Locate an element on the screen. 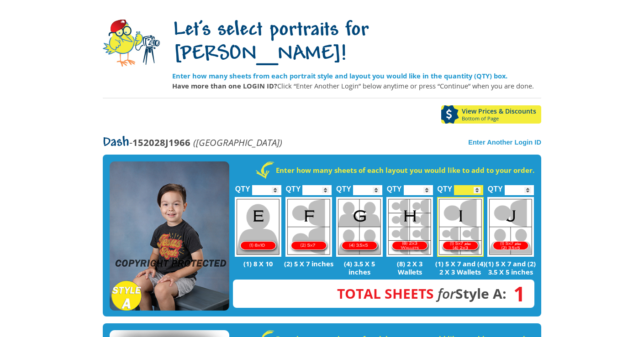 This screenshot has width=644, height=337. strong: Style A: is located at coordinates (422, 293).